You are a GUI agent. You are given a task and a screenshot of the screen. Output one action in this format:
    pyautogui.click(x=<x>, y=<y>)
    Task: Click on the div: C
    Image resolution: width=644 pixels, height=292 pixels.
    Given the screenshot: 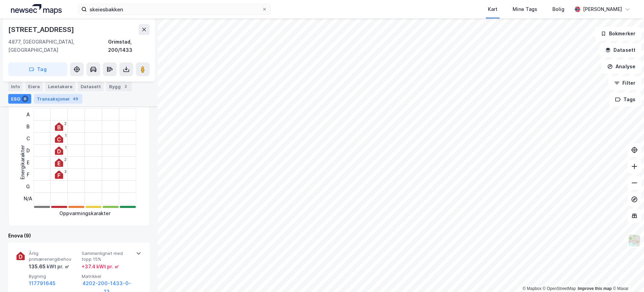 What is the action you would take?
    pyautogui.click(x=28, y=138)
    